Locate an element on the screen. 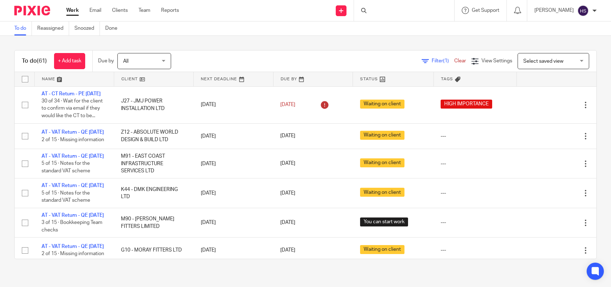  span: Get Support is located at coordinates (485, 10).